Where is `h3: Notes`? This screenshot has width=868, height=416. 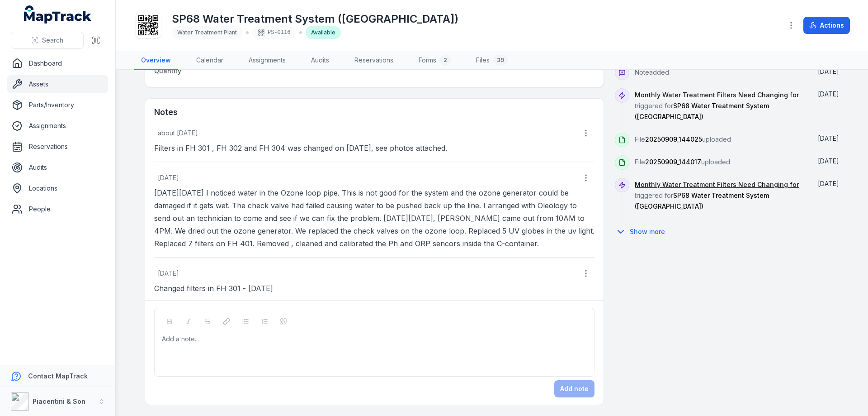 h3: Notes is located at coordinates (166, 112).